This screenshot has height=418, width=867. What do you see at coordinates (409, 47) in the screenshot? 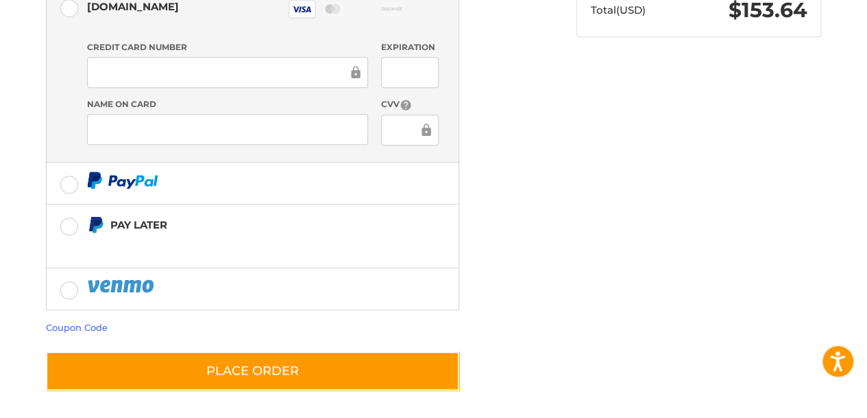
I see `label: Expiration` at bounding box center [409, 47].